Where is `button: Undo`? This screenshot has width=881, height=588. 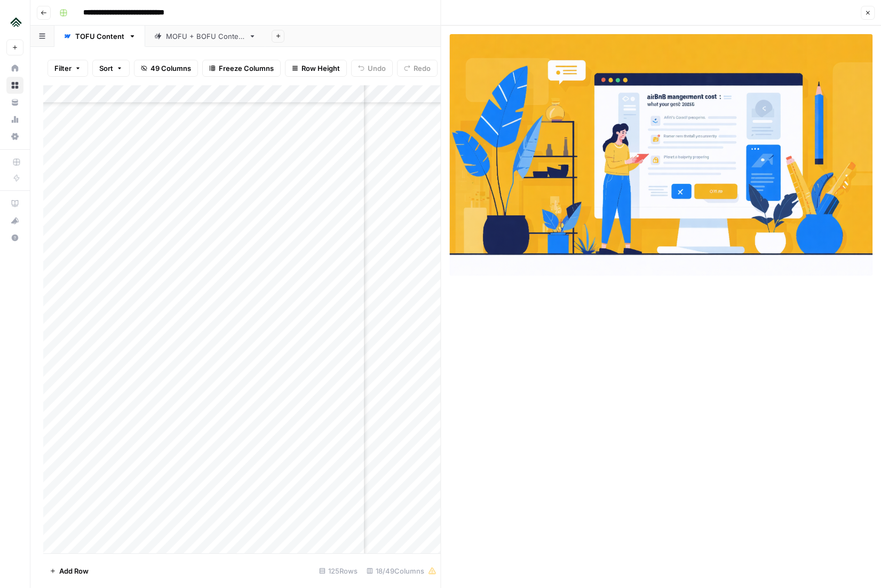
button: Undo is located at coordinates (372, 68).